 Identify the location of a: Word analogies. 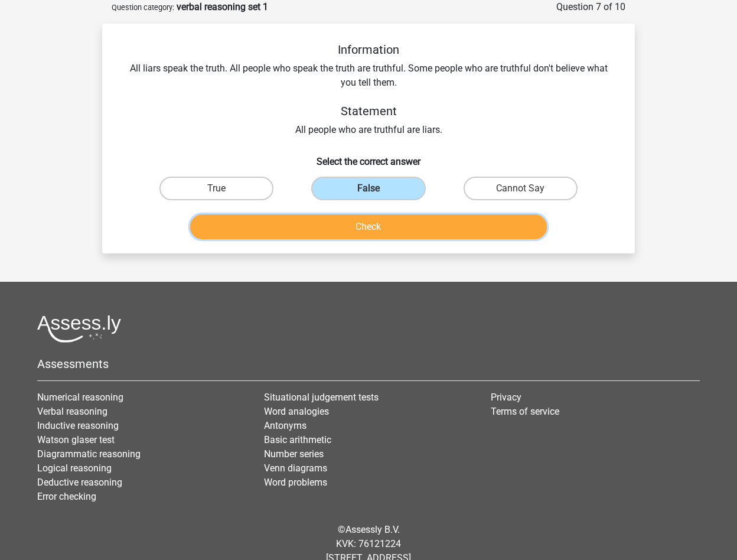
(296, 411).